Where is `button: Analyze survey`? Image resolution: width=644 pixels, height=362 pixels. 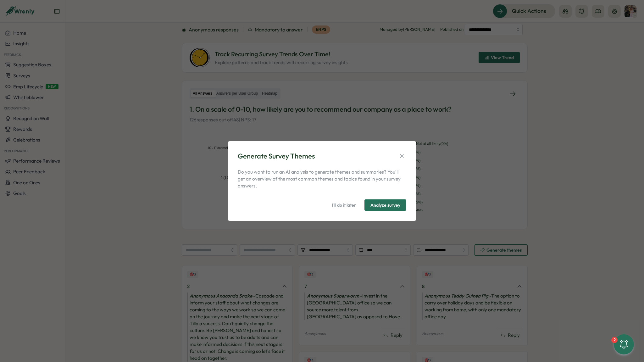
button: Analyze survey is located at coordinates (385, 205).